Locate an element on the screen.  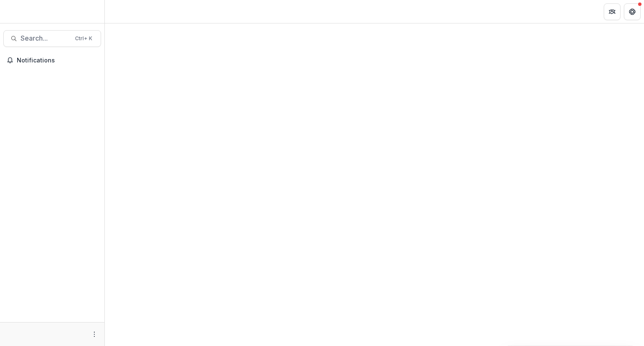
nav: breadcrumb is located at coordinates (126, 11).